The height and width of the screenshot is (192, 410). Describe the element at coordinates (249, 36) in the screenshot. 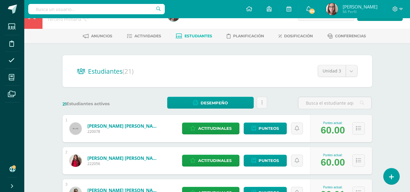

I see `span: Planificación` at that location.